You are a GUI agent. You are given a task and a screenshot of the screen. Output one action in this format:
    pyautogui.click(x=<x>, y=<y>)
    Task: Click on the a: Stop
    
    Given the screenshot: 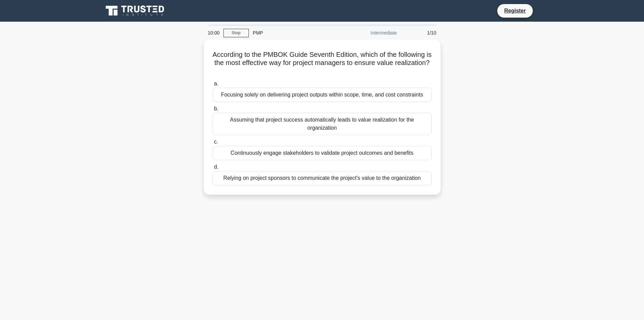 What is the action you would take?
    pyautogui.click(x=236, y=33)
    